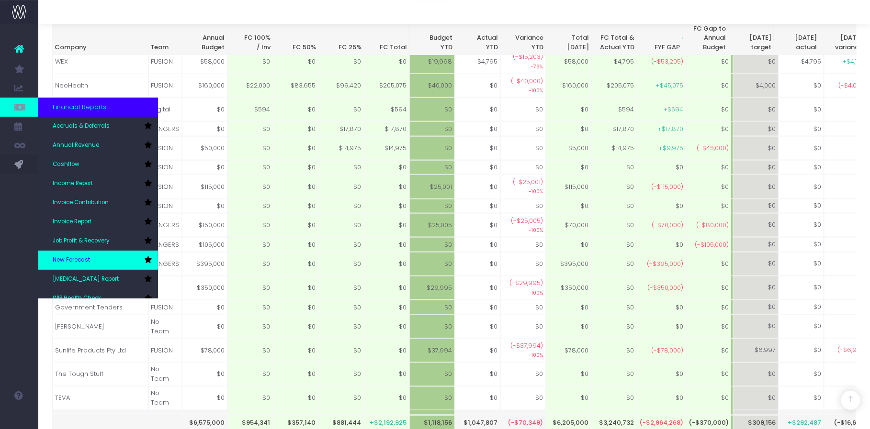  Describe the element at coordinates (165, 327) in the screenshot. I see `td: No Team` at that location.